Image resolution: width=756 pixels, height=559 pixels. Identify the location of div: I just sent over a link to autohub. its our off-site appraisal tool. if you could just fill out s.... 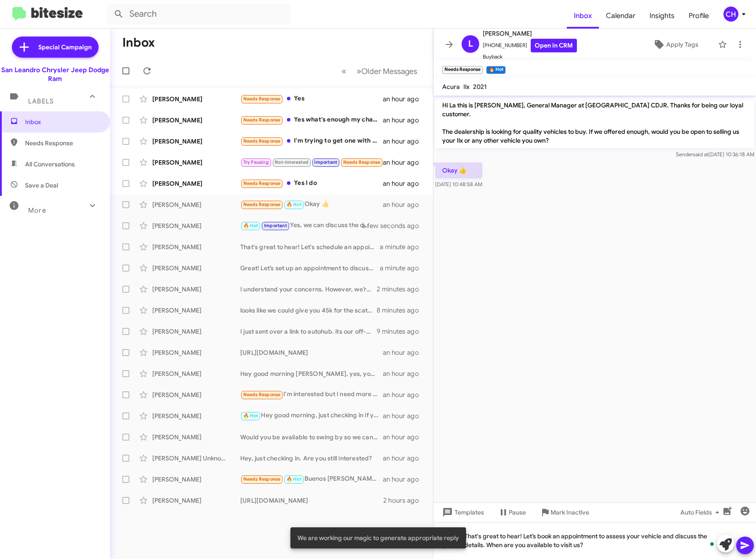
(309, 331).